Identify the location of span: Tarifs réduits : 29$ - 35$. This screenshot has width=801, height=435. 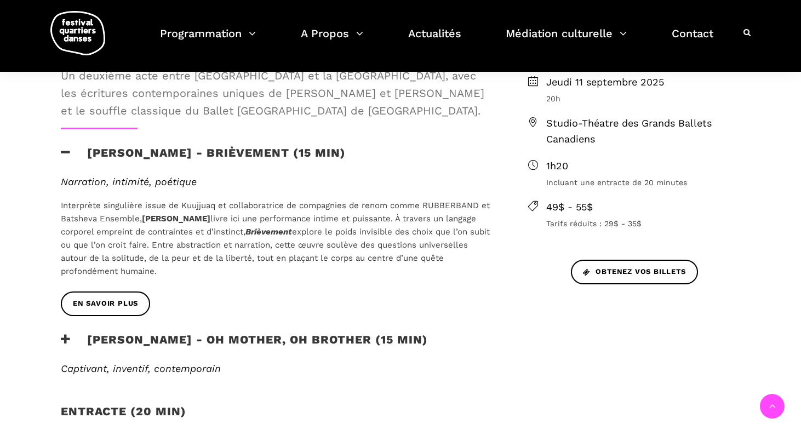
(643, 223).